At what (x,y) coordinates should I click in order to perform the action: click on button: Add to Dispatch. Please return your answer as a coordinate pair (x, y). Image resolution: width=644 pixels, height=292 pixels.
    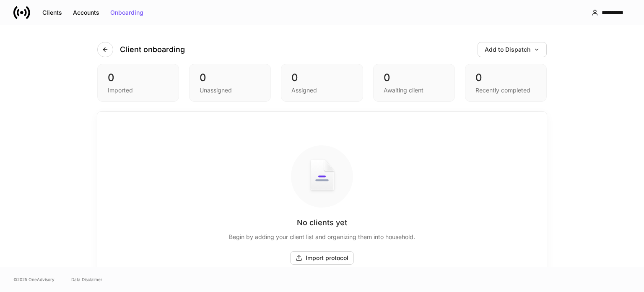
    Looking at the image, I should click on (512, 49).